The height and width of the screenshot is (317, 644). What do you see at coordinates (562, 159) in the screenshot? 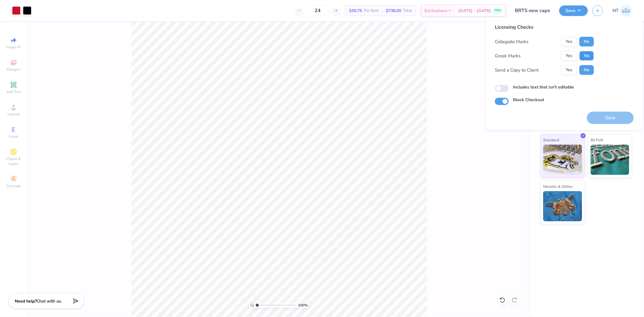
I see `img: Standard` at bounding box center [562, 159].